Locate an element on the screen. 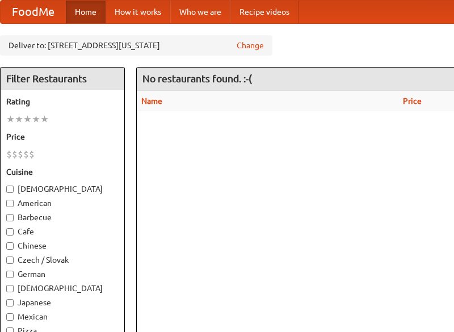 The width and height of the screenshot is (454, 332). label: Mexican is located at coordinates (62, 317).